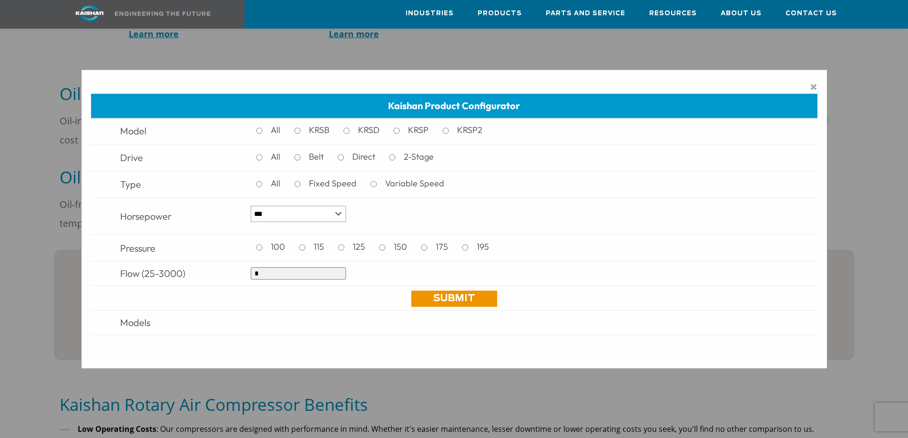 This screenshot has height=438, width=908. I want to click on img: Engineering the future, so click(162, 13).